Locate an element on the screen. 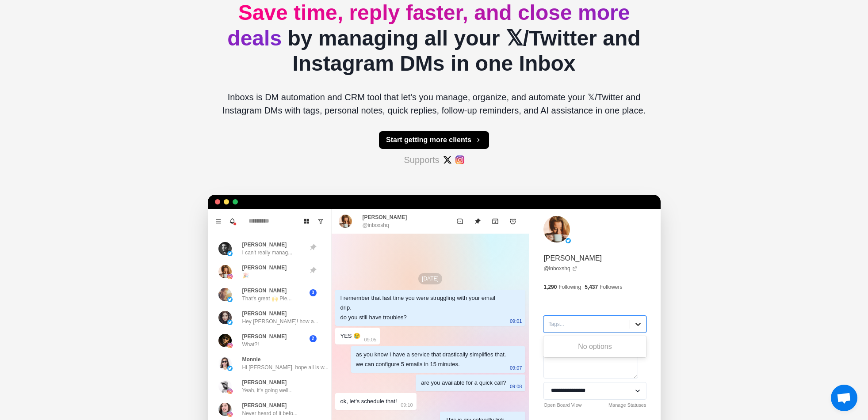  p: Monnie is located at coordinates (252, 359).